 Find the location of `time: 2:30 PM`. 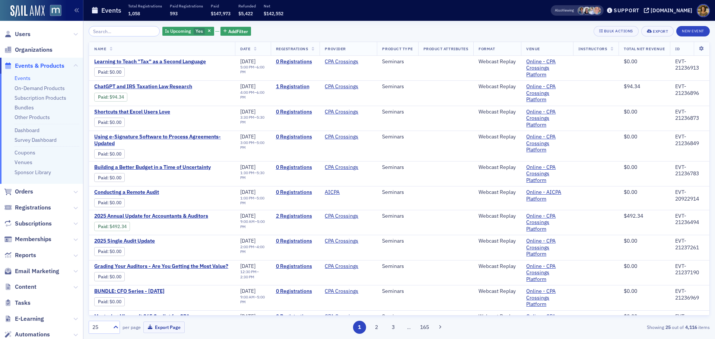

time: 2:30 PM is located at coordinates (247, 277).